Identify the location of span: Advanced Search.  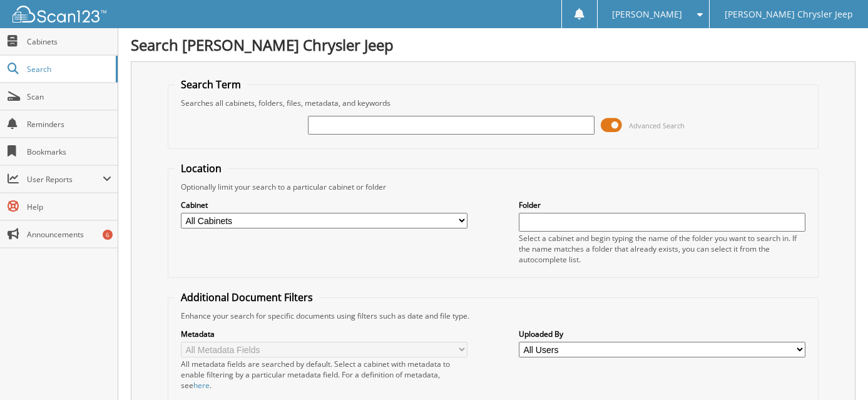
(656, 125).